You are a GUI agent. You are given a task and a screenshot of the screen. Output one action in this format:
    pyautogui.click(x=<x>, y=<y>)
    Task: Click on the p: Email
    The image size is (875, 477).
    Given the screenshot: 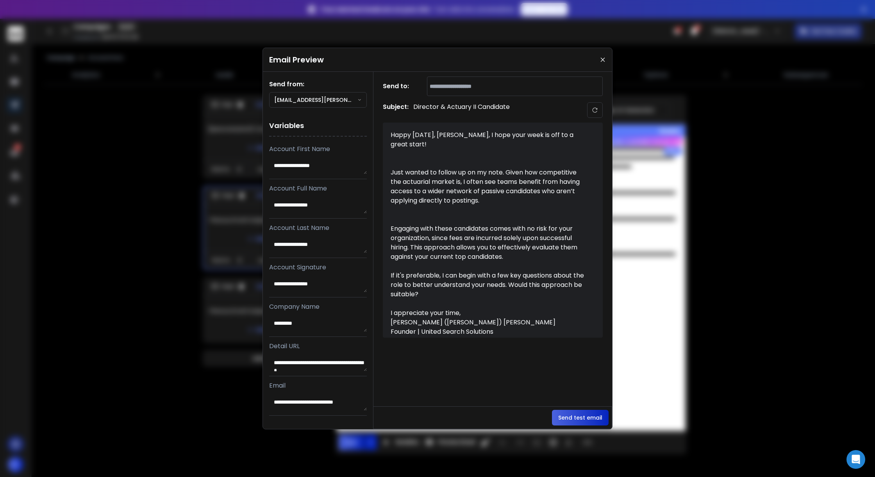 What is the action you would take?
    pyautogui.click(x=318, y=386)
    